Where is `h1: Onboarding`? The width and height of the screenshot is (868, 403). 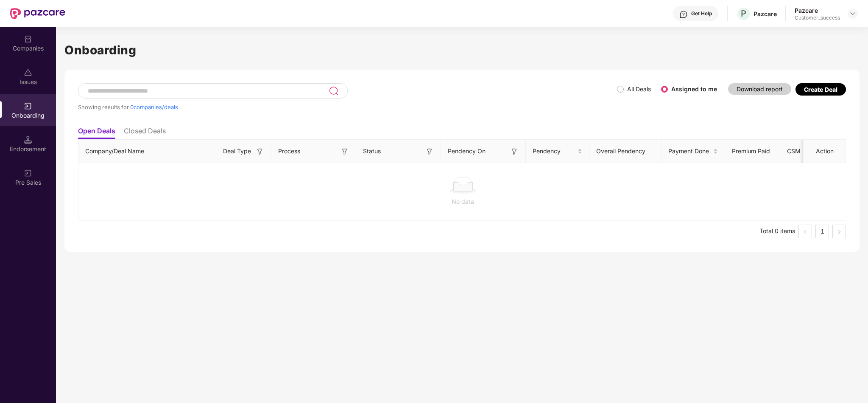
h1: Onboarding is located at coordinates (462, 50).